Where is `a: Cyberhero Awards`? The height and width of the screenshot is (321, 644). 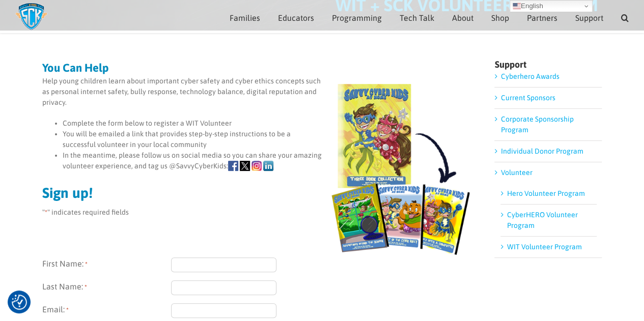 a: Cyberhero Awards is located at coordinates (529, 77).